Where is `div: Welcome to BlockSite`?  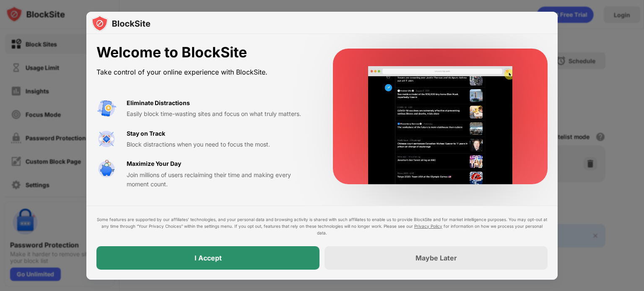 div: Welcome to BlockSite is located at coordinates (204, 52).